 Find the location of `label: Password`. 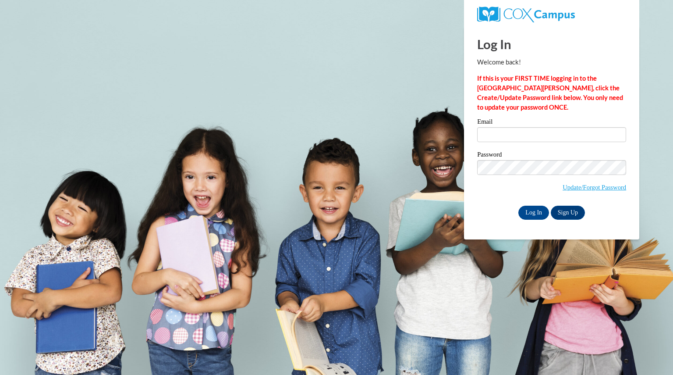

label: Password is located at coordinates (552, 156).